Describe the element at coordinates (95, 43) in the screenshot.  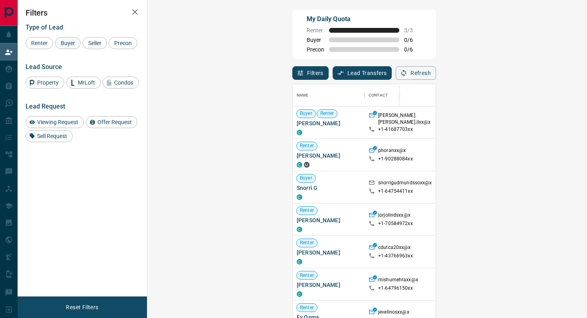
I see `span: Seller` at that location.